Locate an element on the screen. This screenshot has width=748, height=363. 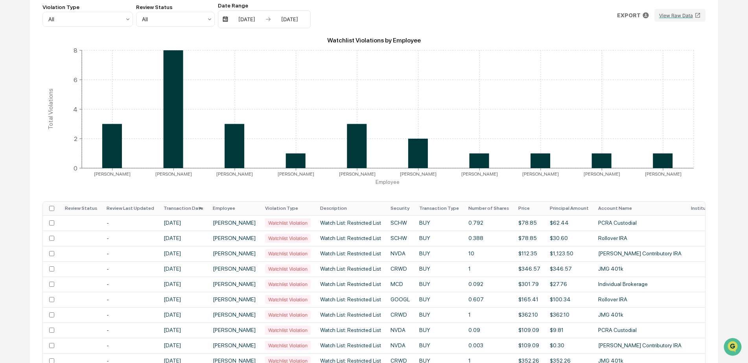
div: Review Status is located at coordinates (175, 7).